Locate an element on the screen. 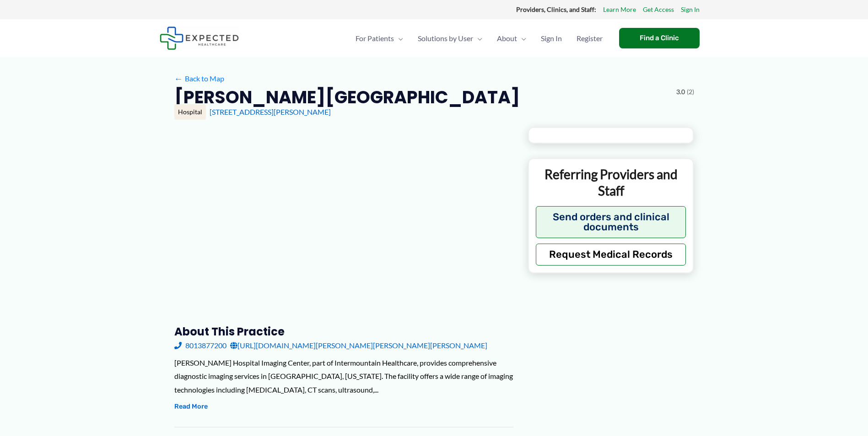 The image size is (868, 436). span: Register is located at coordinates (590, 38).